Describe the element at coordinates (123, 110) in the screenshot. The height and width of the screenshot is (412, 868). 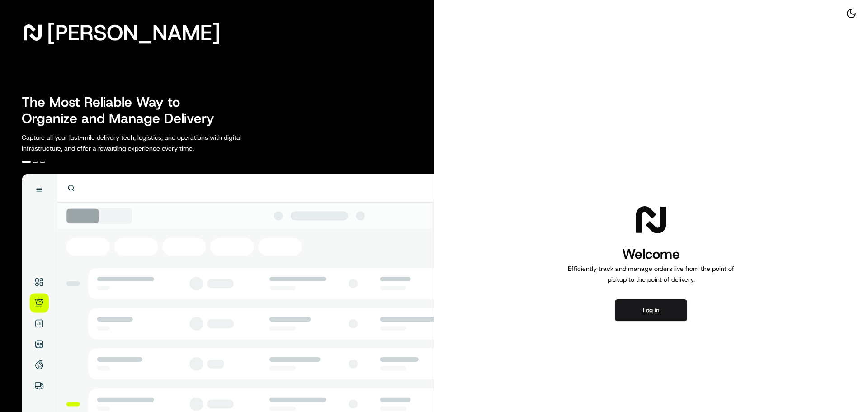
I see `h2: The Most Reliable Way to Organize and Manage Delivery` at that location.